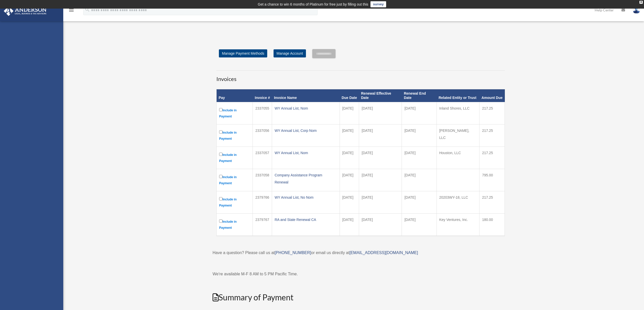  What do you see at coordinates (71, 11) in the screenshot?
I see `a: menu` at bounding box center [71, 11].